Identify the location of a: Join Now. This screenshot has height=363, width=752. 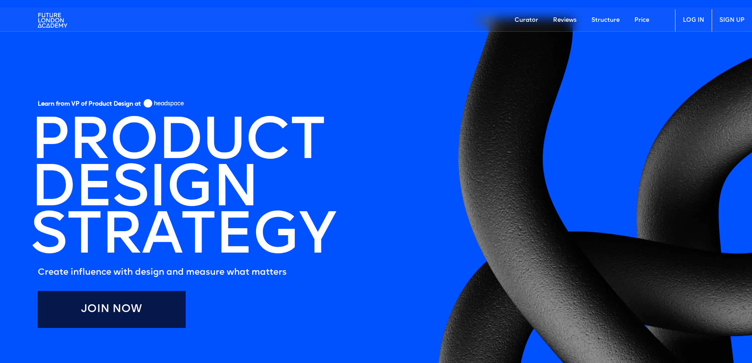
(112, 310).